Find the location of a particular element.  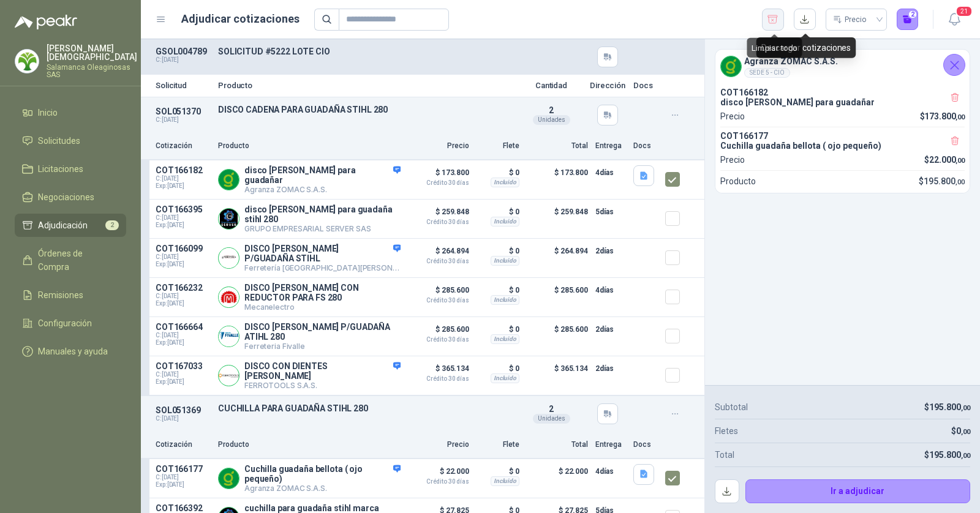

img: Logo peakr is located at coordinates (46, 22).